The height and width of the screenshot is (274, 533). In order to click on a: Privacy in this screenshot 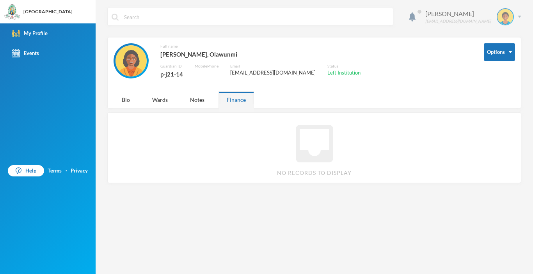, I will do `click(79, 171)`.